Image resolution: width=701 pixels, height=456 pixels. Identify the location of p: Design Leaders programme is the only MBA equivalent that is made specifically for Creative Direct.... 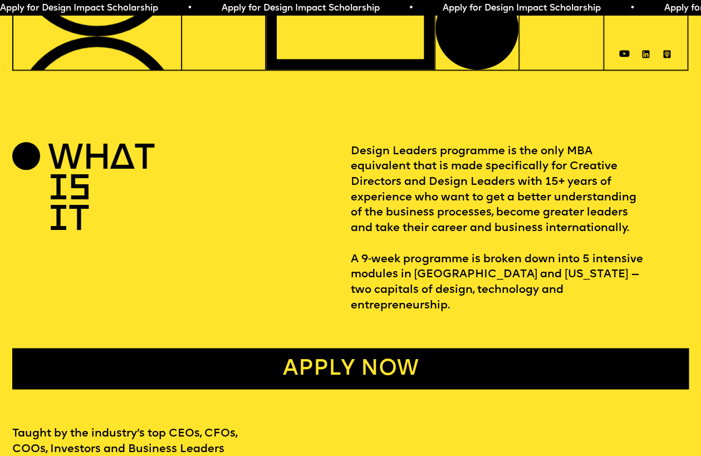
(520, 229).